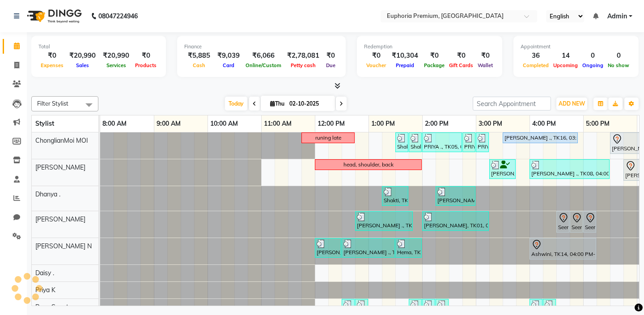 The image size is (644, 315). I want to click on div: ₹9,039, so click(229, 55).